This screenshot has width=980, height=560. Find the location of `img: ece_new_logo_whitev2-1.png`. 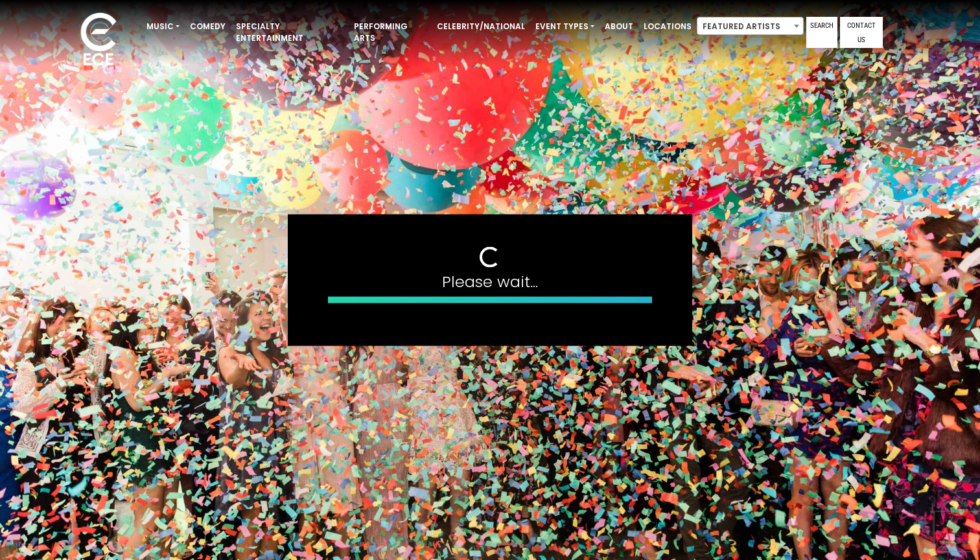

img: ece_new_logo_whitev2-1.png is located at coordinates (99, 40).